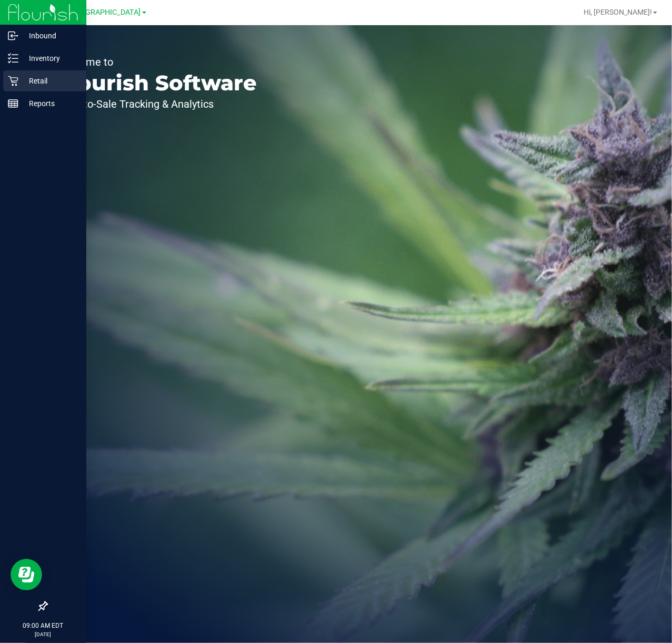 This screenshot has width=672, height=643. I want to click on p: Flourish Software, so click(157, 83).